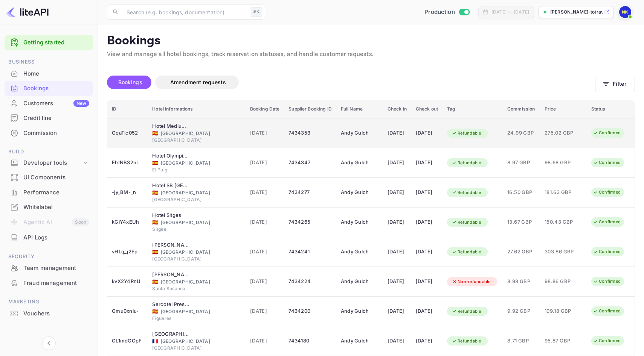 This screenshot has height=356, width=644. I want to click on th: Price, so click(563, 109).